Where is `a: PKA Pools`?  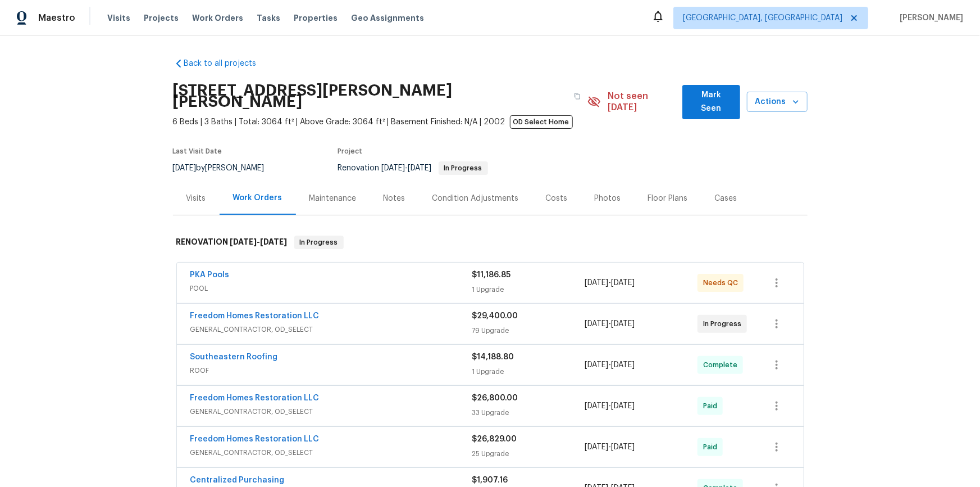
a: PKA Pools is located at coordinates (210, 275).